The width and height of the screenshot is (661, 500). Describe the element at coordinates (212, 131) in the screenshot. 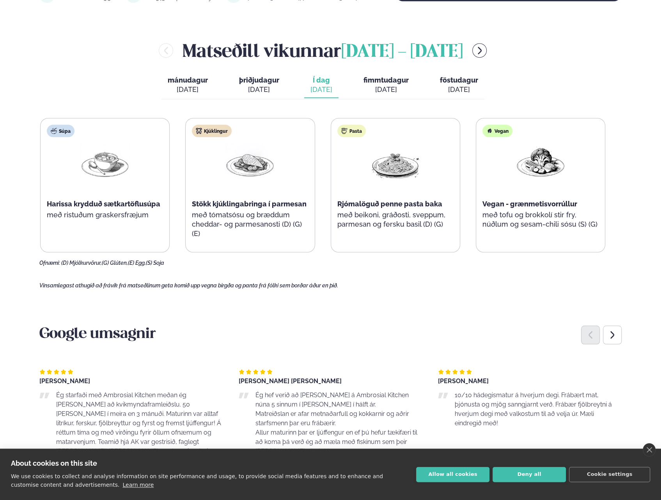

I see `div: Kjúklingur` at that location.